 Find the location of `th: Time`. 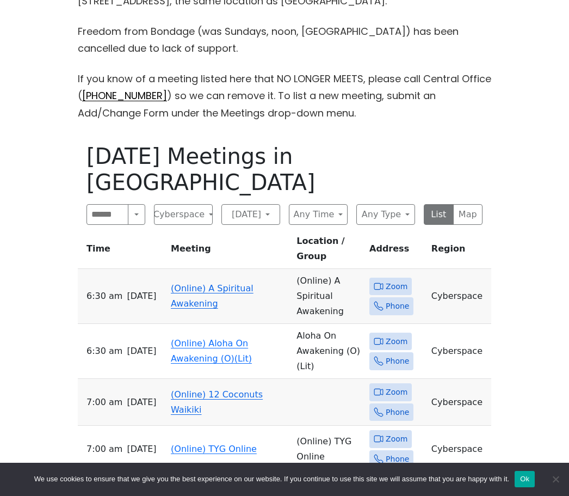

th: Time is located at coordinates (122, 251).